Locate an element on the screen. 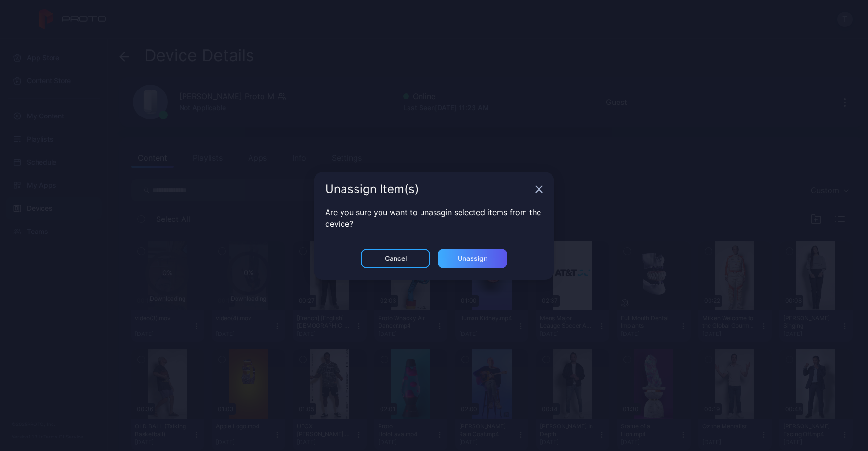 The image size is (868, 451). div: Unassign is located at coordinates (472, 259).